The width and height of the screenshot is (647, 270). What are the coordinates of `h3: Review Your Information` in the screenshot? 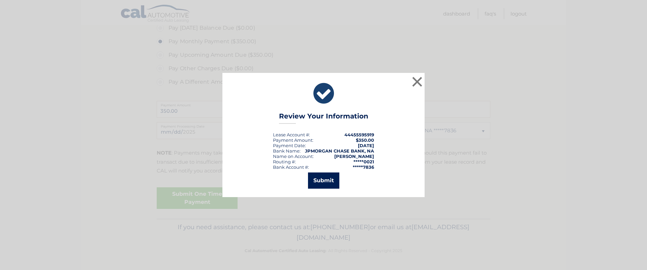 It's located at (324, 118).